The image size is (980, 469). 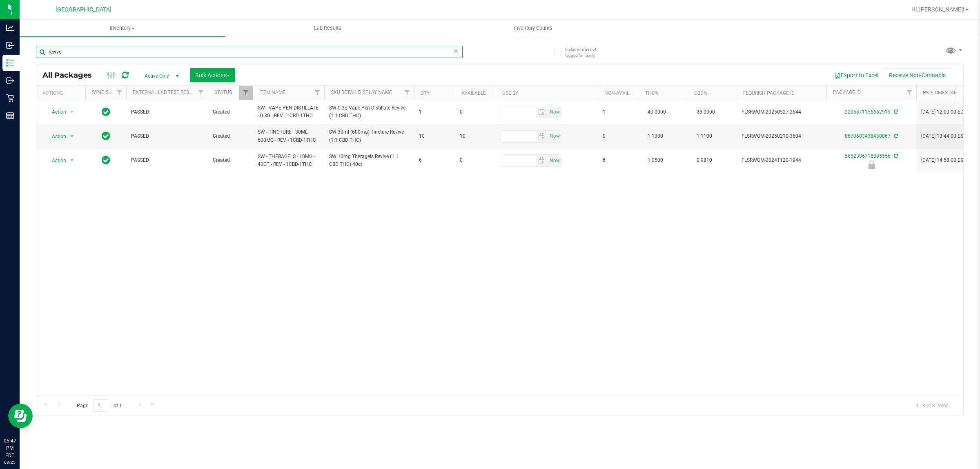 I want to click on span: FLSRWGM-20241120-1944, so click(x=782, y=160).